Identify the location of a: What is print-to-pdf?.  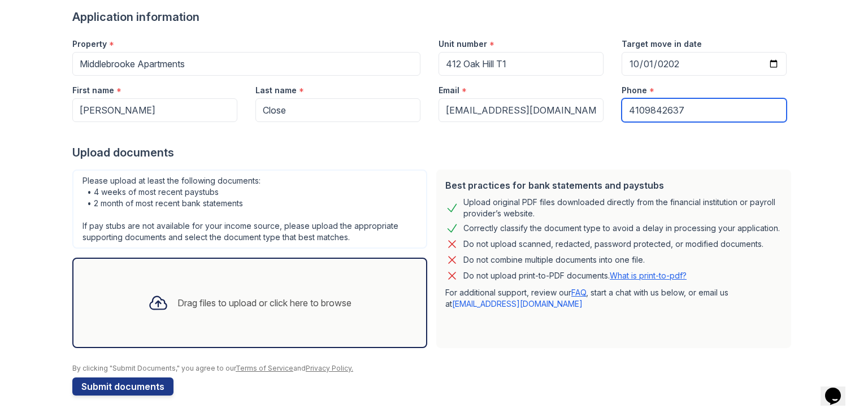
(648, 275).